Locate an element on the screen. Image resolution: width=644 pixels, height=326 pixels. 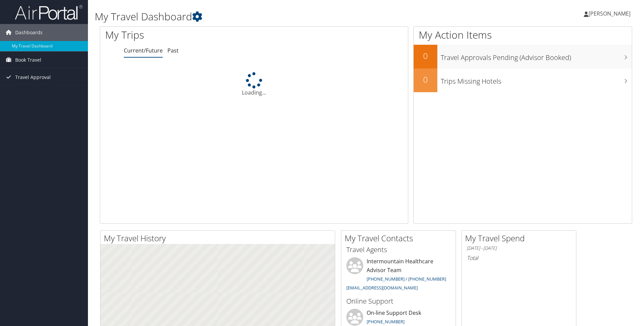
span: Travel Approval is located at coordinates (33, 77).